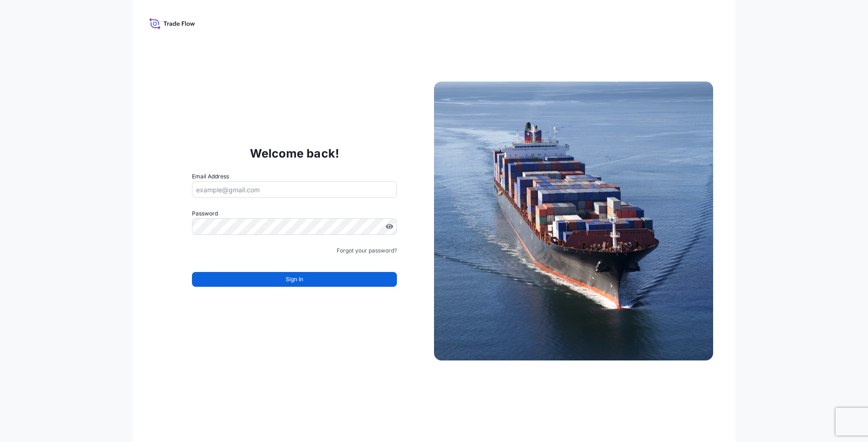 The width and height of the screenshot is (868, 442). What do you see at coordinates (210, 176) in the screenshot?
I see `label: Email Address` at bounding box center [210, 176].